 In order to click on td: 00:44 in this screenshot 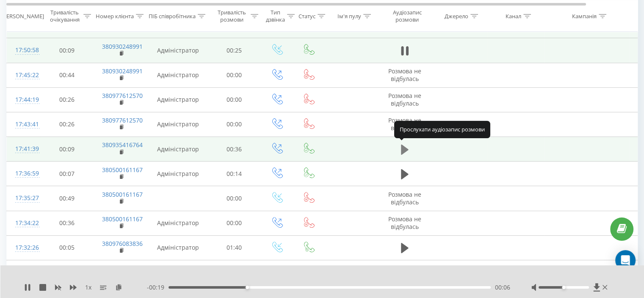, I will do `click(67, 75)`.